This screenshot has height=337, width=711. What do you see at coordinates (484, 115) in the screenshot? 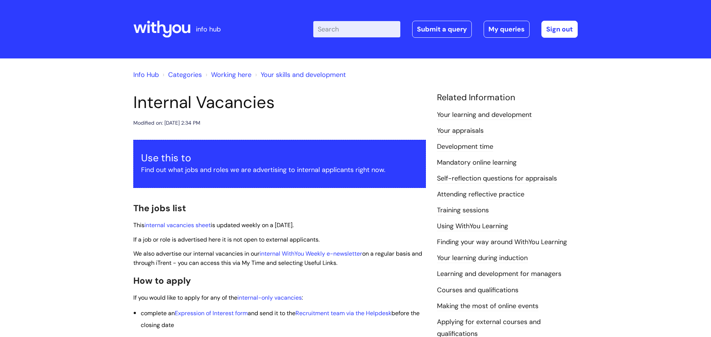
I see `a: Your learning and development` at bounding box center [484, 115].